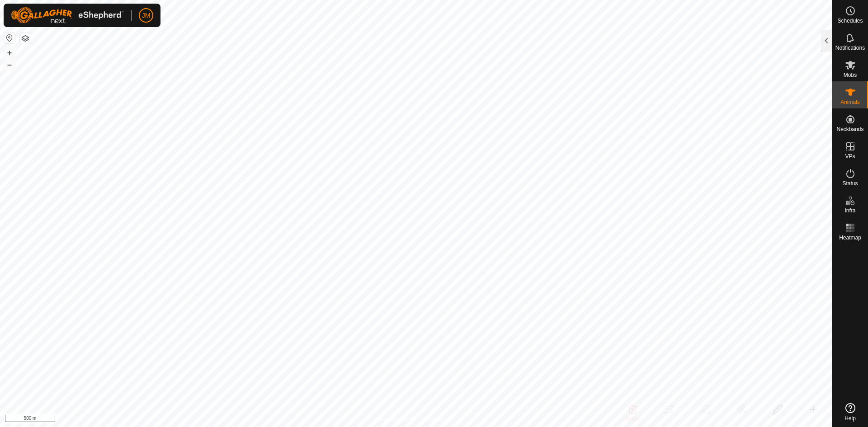  What do you see at coordinates (850, 238) in the screenshot?
I see `span: Heatmap` at bounding box center [850, 238].